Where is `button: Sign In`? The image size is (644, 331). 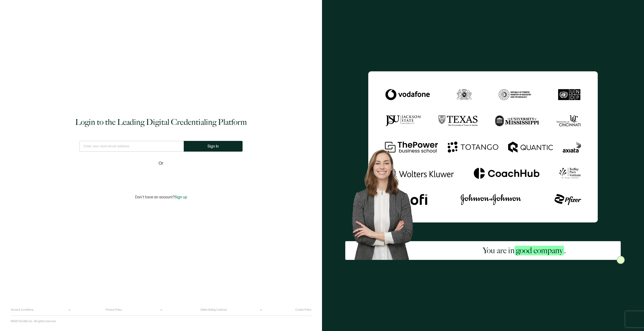 button: Sign In is located at coordinates (213, 146).